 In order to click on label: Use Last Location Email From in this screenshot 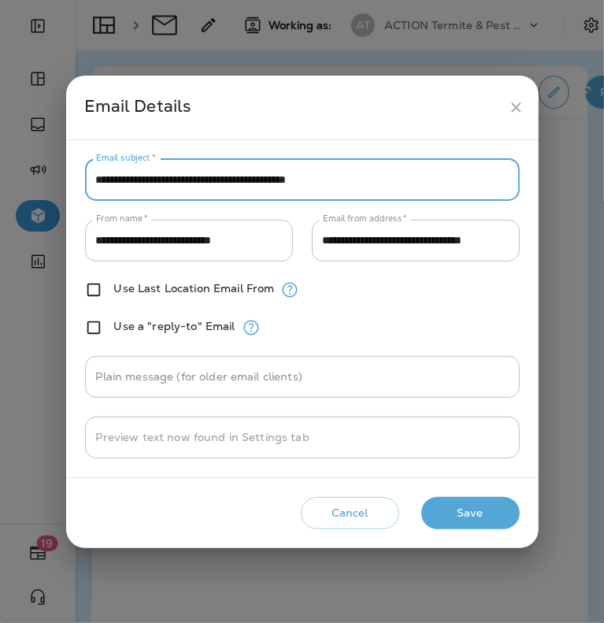, I will do `click(194, 288)`.